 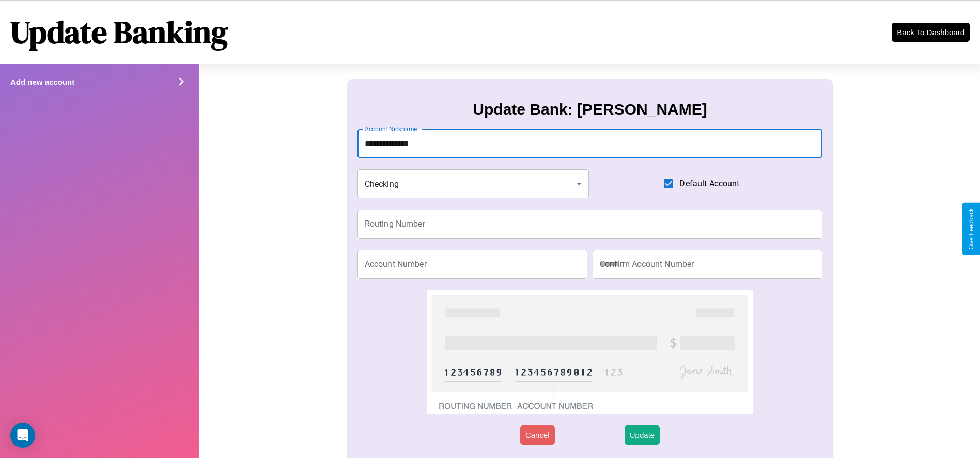 I want to click on label: Account Nickname, so click(x=391, y=129).